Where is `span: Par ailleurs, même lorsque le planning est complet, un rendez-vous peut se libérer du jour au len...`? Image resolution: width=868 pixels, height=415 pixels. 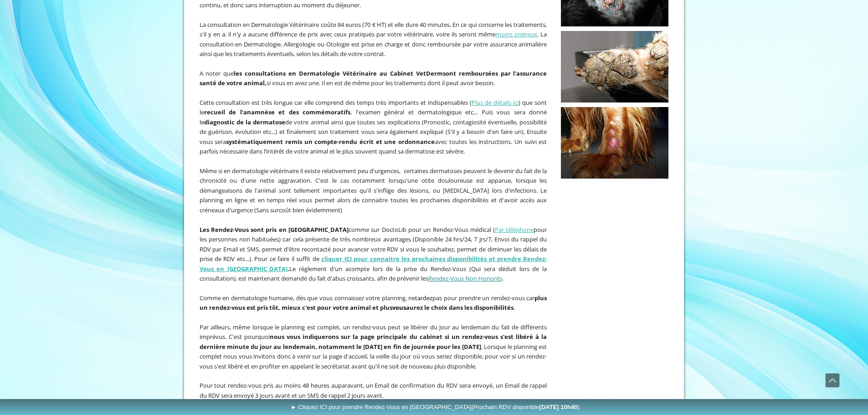
span: Par ailleurs, même lorsque le planning est complet, un rendez-vous peut se libérer du jour au len... is located at coordinates (374, 347).